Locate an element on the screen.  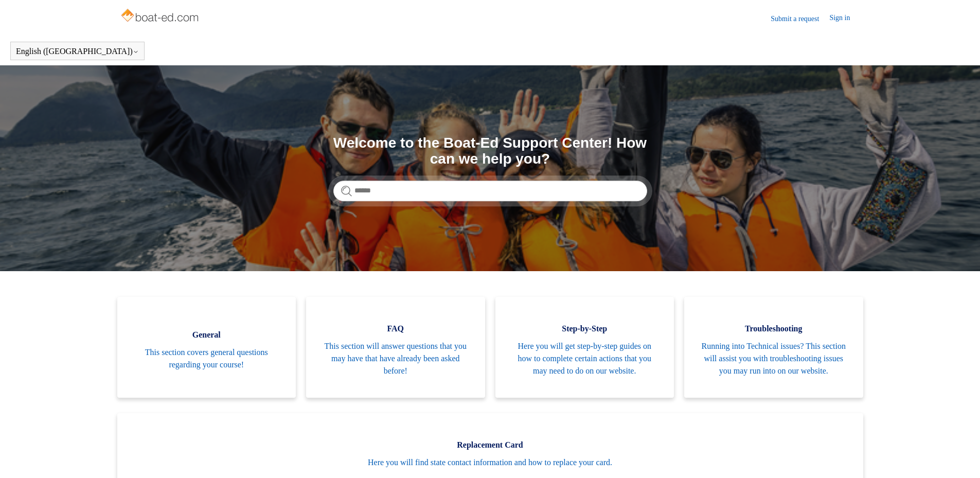
img: Boat-Ed Help Center home page is located at coordinates (161, 17).